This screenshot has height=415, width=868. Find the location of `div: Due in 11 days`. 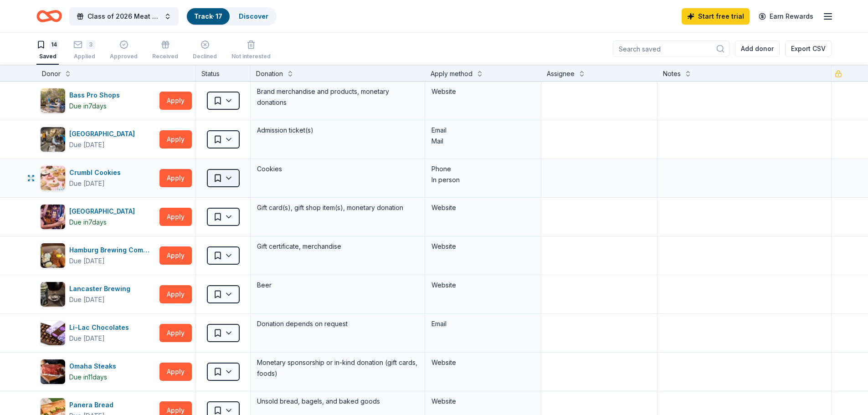

div: Due in 11 days is located at coordinates (88, 377).